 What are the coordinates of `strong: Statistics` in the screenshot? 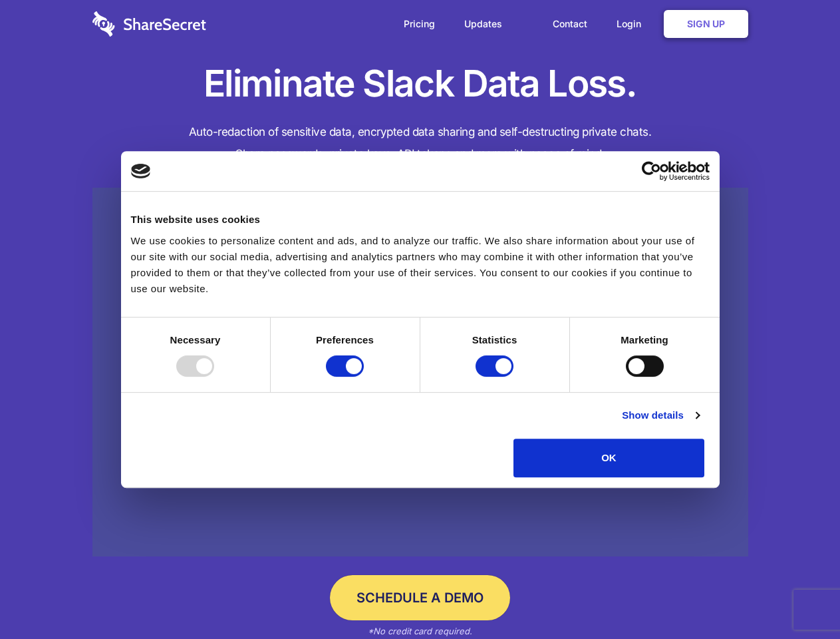 It's located at (495, 339).